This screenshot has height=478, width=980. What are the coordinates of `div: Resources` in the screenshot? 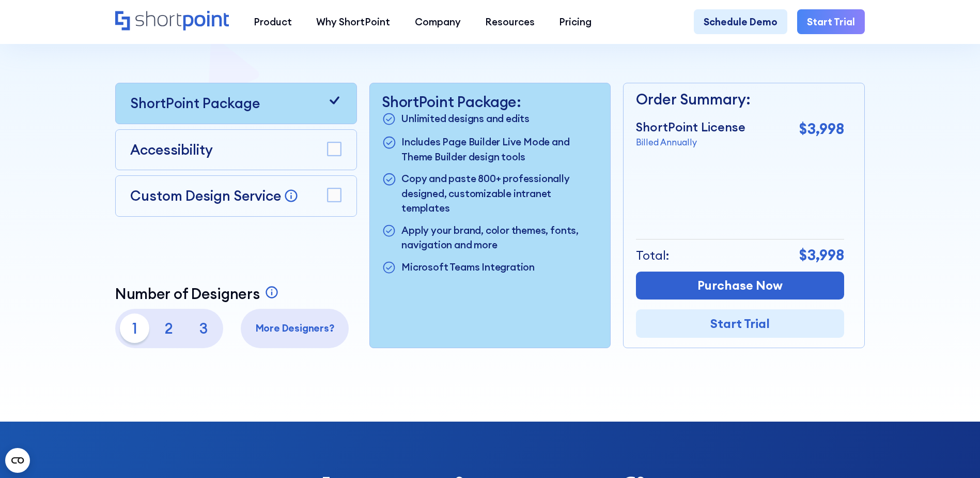 It's located at (510, 22).